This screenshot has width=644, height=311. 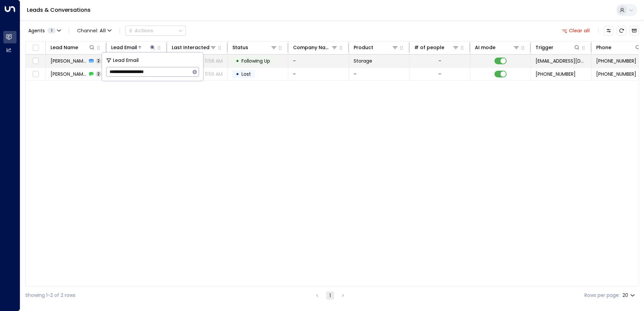 I want to click on span: Lost, so click(x=246, y=74).